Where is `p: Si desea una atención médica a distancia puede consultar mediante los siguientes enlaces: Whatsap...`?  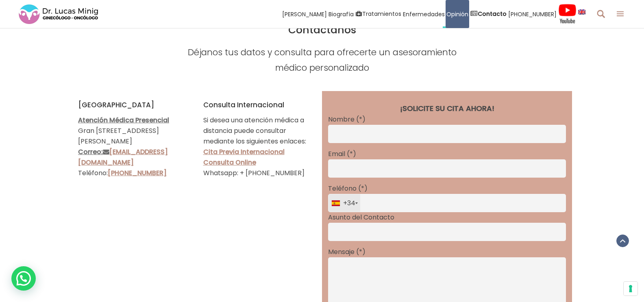 p: Si desea una atención médica a distancia puede consultar mediante los siguientes enlaces: Whatsap... is located at coordinates (260, 147).